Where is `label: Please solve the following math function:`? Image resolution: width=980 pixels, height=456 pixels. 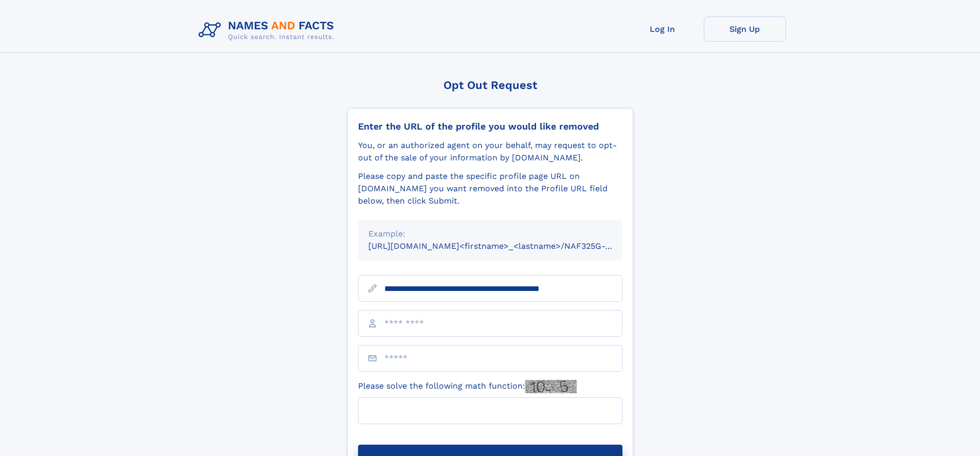 label: Please solve the following math function: is located at coordinates (467, 386).